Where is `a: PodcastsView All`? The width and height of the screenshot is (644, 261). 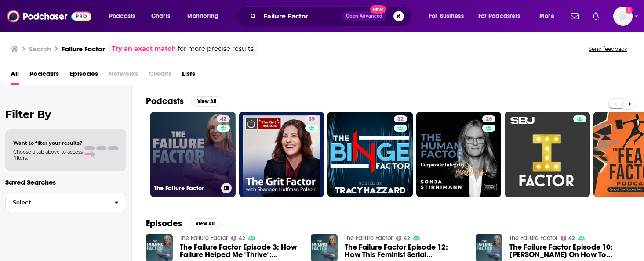
a: PodcastsView All is located at coordinates (184, 101).